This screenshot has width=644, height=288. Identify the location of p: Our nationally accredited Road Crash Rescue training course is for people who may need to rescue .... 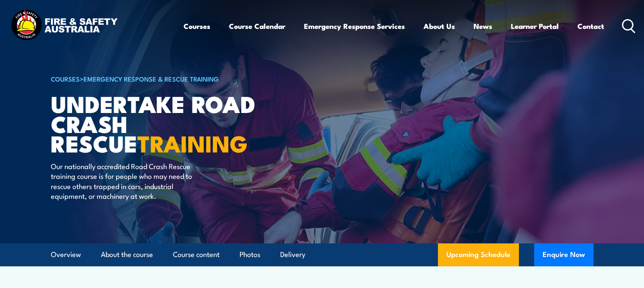
(128, 181).